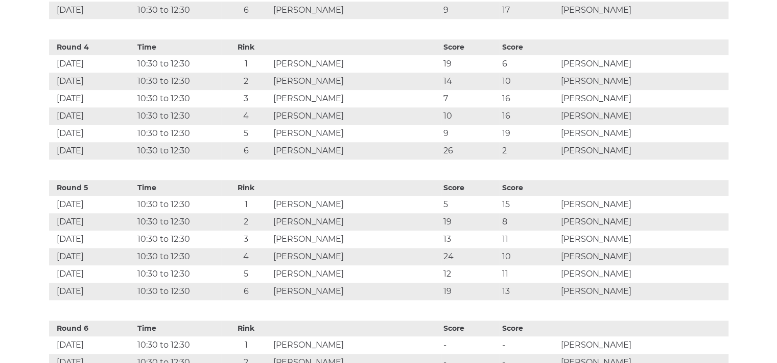  What do you see at coordinates (470, 81) in the screenshot?
I see `td: 14` at bounding box center [470, 81].